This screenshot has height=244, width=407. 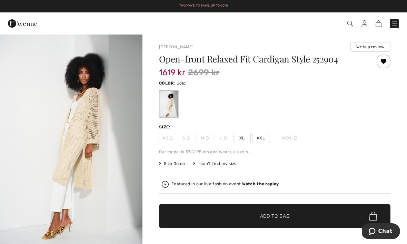 I want to click on img: My Info, so click(x=364, y=24).